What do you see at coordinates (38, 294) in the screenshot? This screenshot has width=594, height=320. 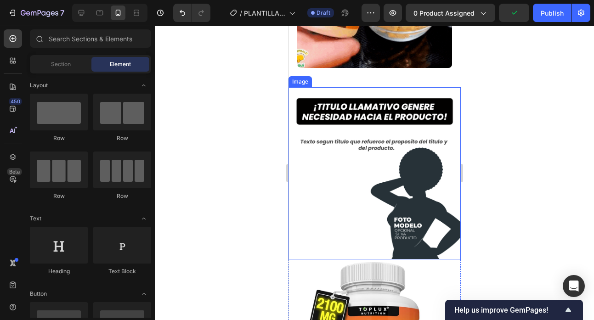 I see `span: Button` at bounding box center [38, 294].